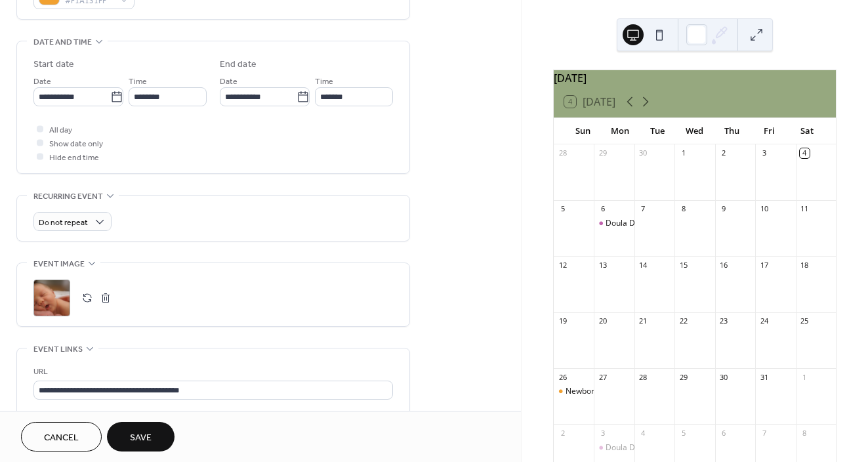  What do you see at coordinates (68, 196) in the screenshot?
I see `span: Recurring event` at bounding box center [68, 196].